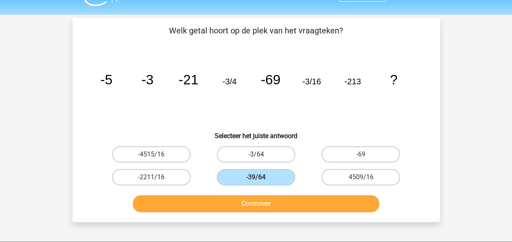 The image size is (512, 242). What do you see at coordinates (256, 132) in the screenshot?
I see `h6: Selecteer het juiste antwoord` at bounding box center [256, 132].